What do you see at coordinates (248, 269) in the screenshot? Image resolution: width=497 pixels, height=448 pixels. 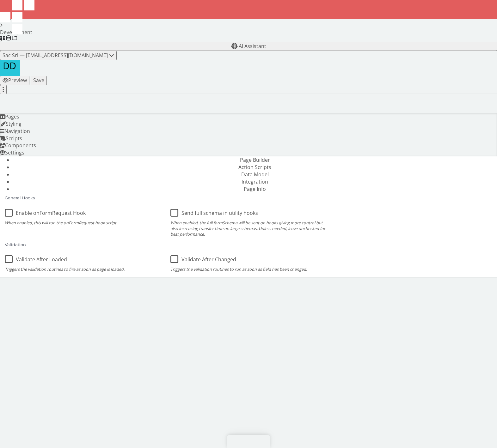 I see `div: Triggers the validation routines to run as soon as field has been changed.` at bounding box center [248, 269].